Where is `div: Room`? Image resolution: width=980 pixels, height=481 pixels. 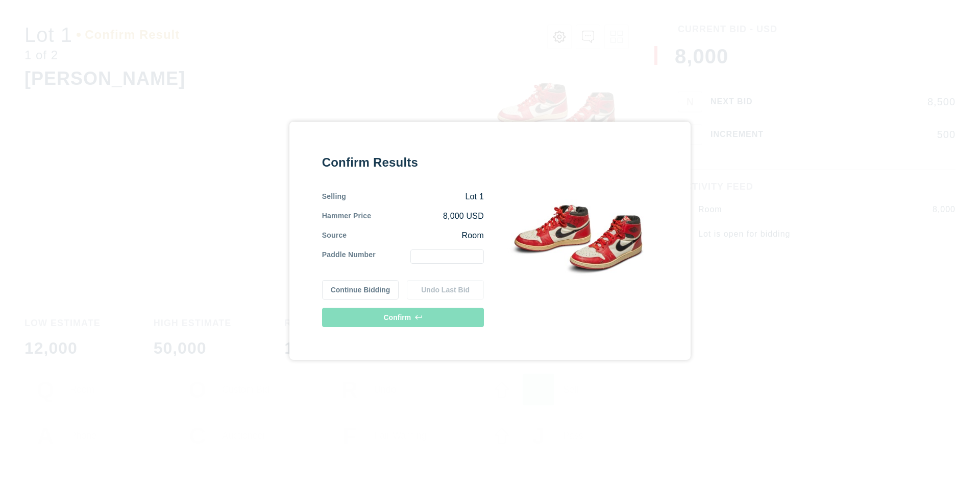
div: Room is located at coordinates (415, 235).